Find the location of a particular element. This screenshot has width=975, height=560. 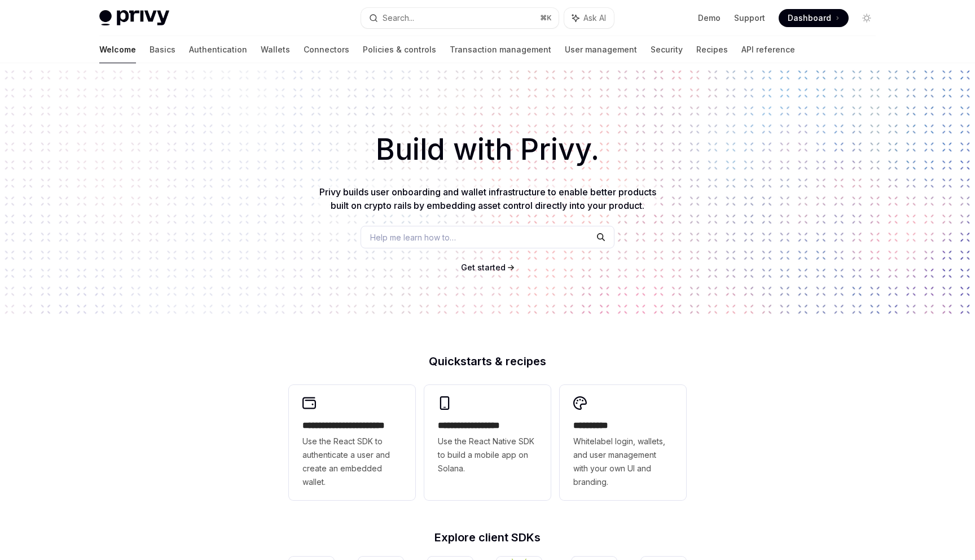

img: light logo is located at coordinates (134, 18).